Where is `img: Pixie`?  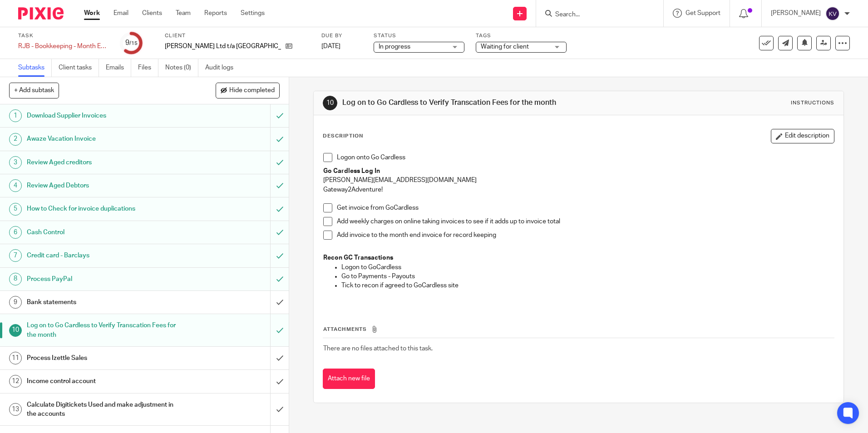 img: Pixie is located at coordinates (41, 13).